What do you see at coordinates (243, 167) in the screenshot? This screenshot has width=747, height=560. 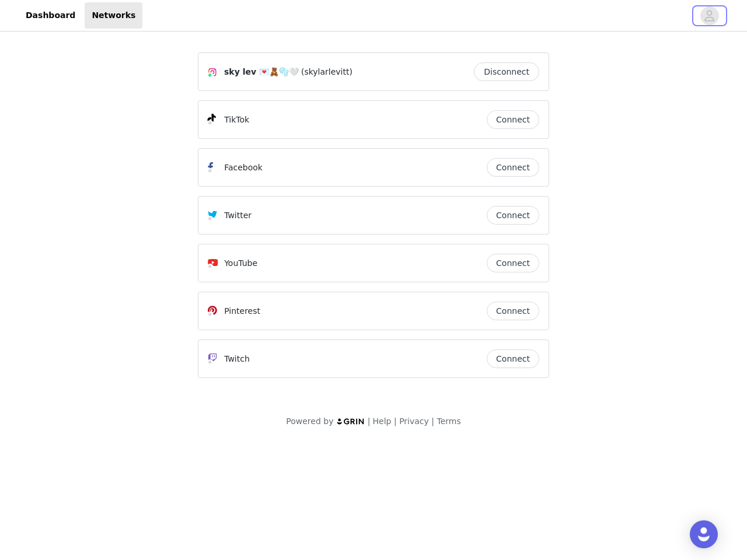 I see `p: Facebook` at bounding box center [243, 167].